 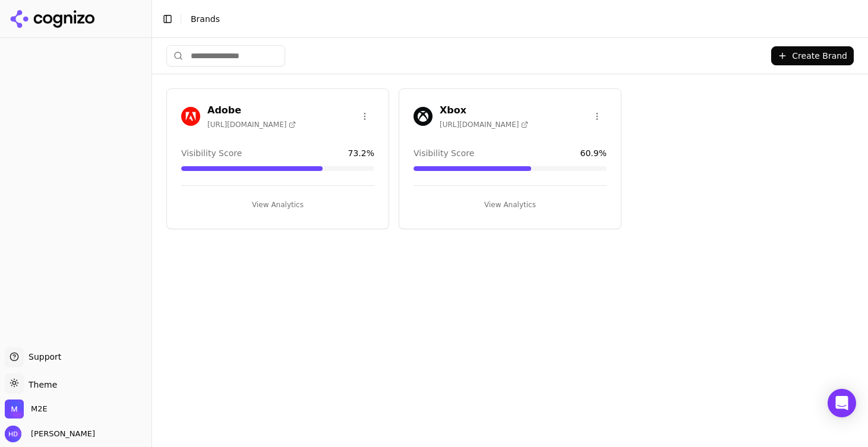 What do you see at coordinates (484, 110) in the screenshot?
I see `h3: Xbox` at bounding box center [484, 110].